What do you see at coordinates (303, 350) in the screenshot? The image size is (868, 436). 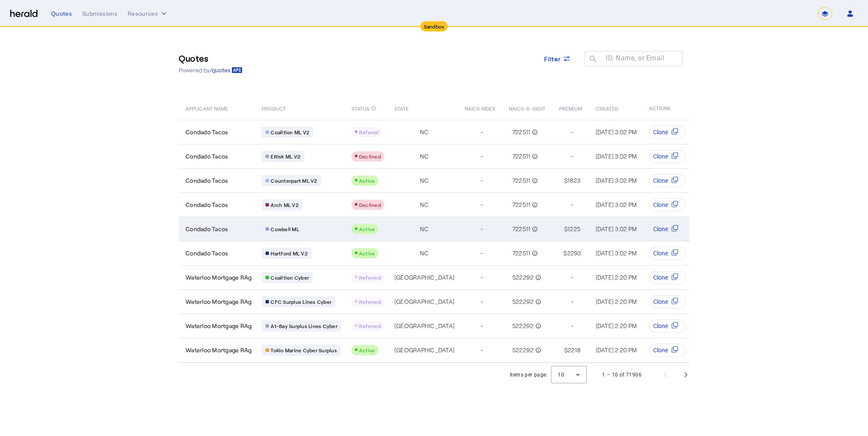 I see `span: Tokio Marine Cyber Surplus` at bounding box center [303, 350].